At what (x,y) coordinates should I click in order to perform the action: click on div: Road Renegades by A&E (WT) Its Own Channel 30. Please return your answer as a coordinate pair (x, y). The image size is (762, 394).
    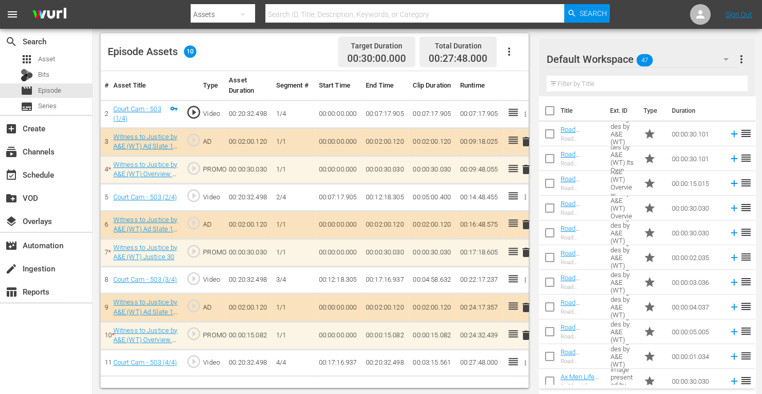
    Looking at the image, I should click on (581, 163).